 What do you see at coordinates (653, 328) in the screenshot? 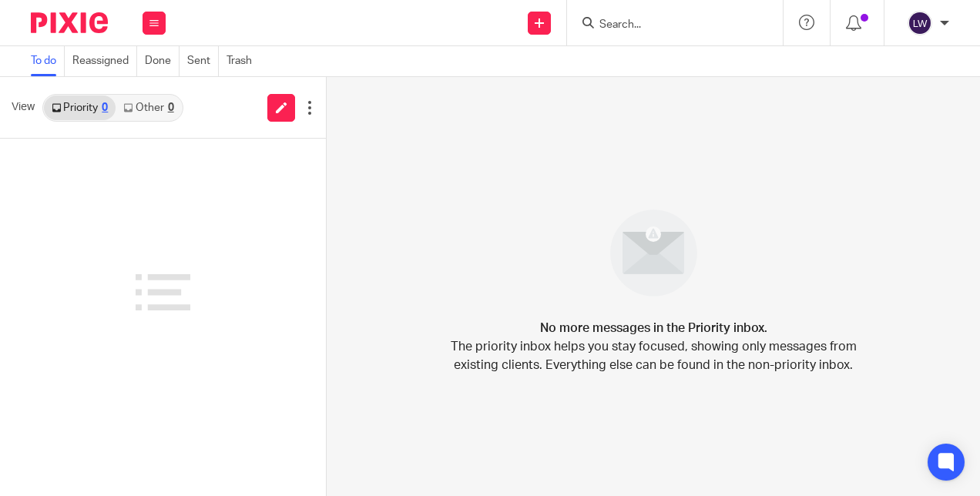
I see `h4: No more messages in the Priority inbox.` at bounding box center [653, 328].